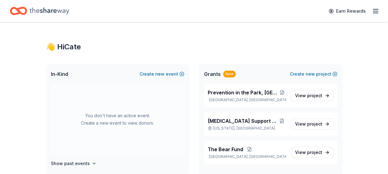  What do you see at coordinates (39, 11) in the screenshot?
I see `a: Home` at bounding box center [39, 11].